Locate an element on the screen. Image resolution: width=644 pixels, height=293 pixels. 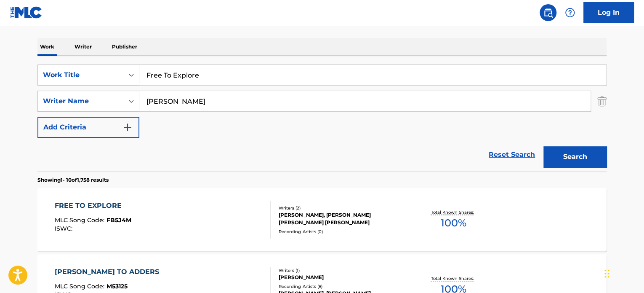
p: Publisher is located at coordinates (125, 47).